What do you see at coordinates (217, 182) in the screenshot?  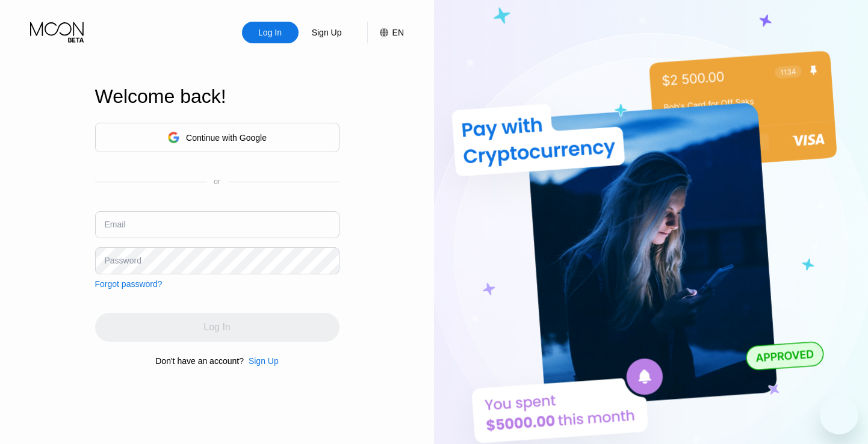 I see `div: or` at bounding box center [217, 182].